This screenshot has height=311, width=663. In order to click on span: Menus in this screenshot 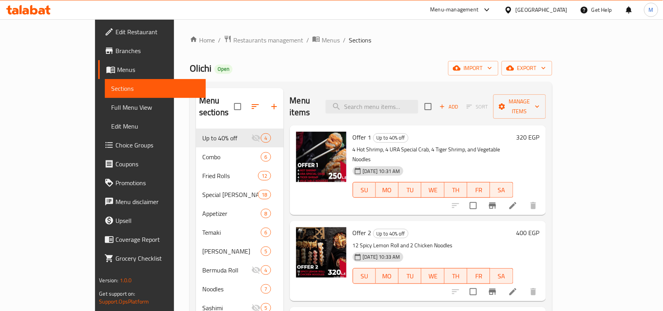, I will do `click(158, 69)`.